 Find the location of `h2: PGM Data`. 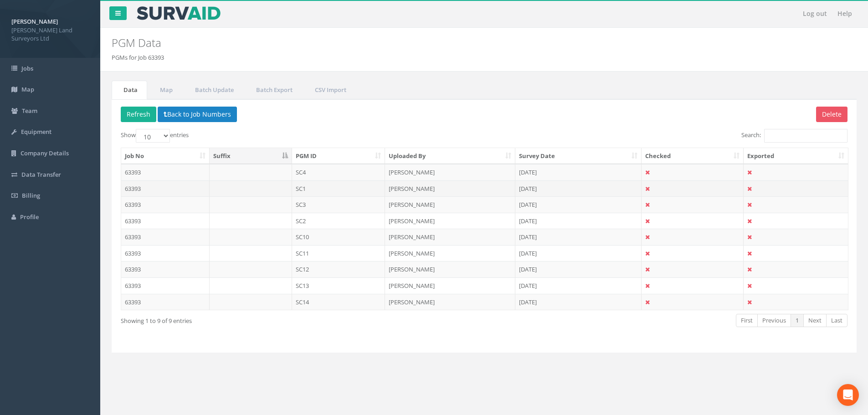

h2: PGM Data is located at coordinates (421, 43).